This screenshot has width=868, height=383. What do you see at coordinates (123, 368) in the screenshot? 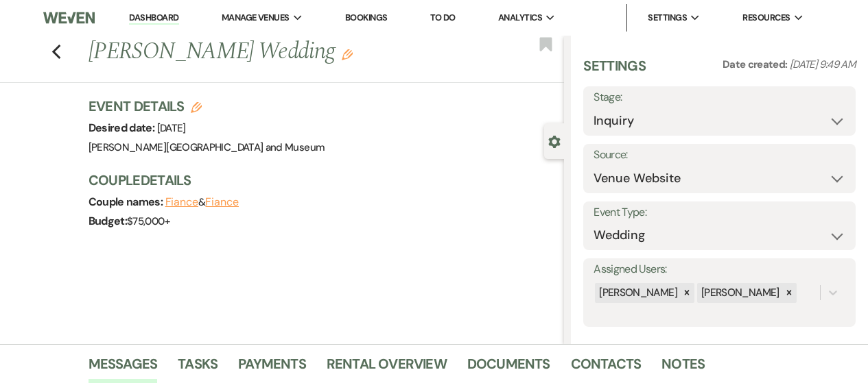
I see `a: Messages` at bounding box center [123, 368].